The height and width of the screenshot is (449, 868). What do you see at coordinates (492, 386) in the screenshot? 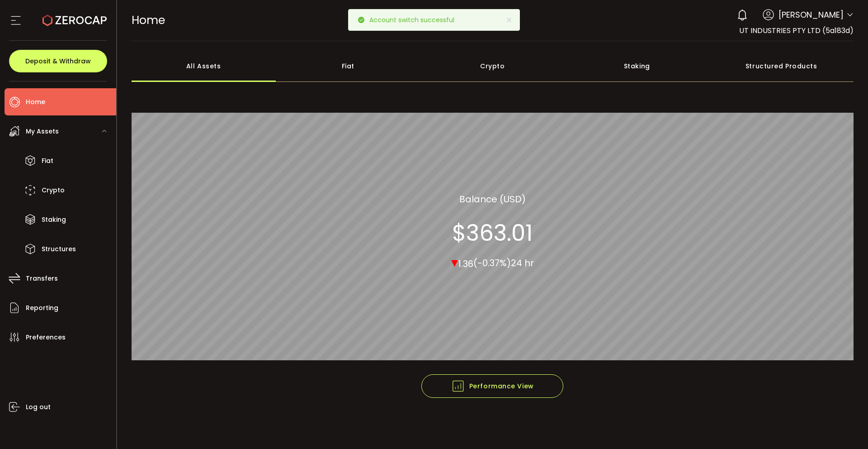
I see `button: Performance View` at bounding box center [492, 386].